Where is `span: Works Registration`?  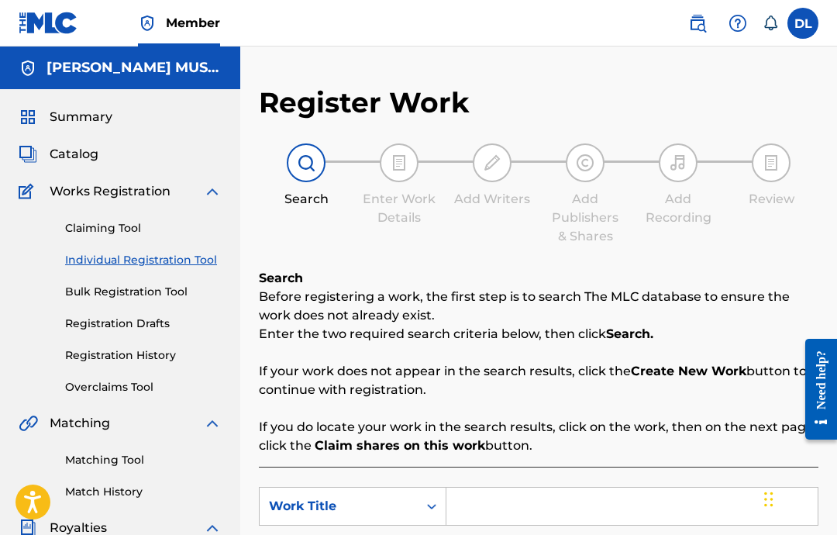
span: Works Registration is located at coordinates (110, 191).